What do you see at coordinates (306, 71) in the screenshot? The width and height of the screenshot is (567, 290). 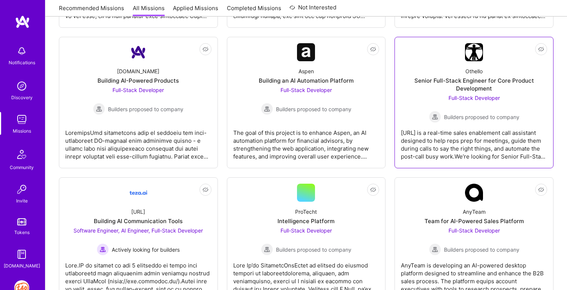 I see `div: Aspen` at bounding box center [306, 71].